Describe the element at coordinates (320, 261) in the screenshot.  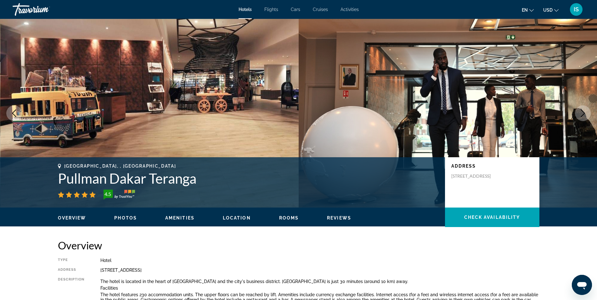
I see `div: Hotel` at that location.